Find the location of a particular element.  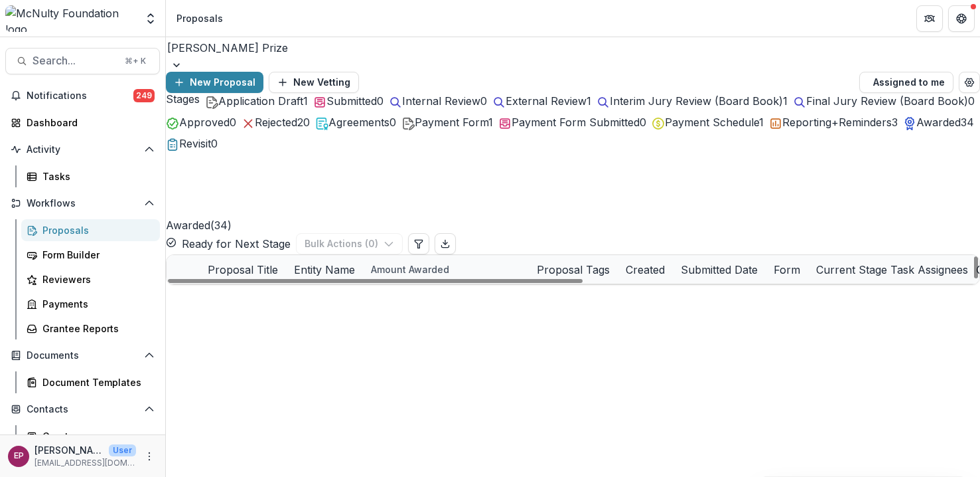

span: External Review is located at coordinates (546, 101).